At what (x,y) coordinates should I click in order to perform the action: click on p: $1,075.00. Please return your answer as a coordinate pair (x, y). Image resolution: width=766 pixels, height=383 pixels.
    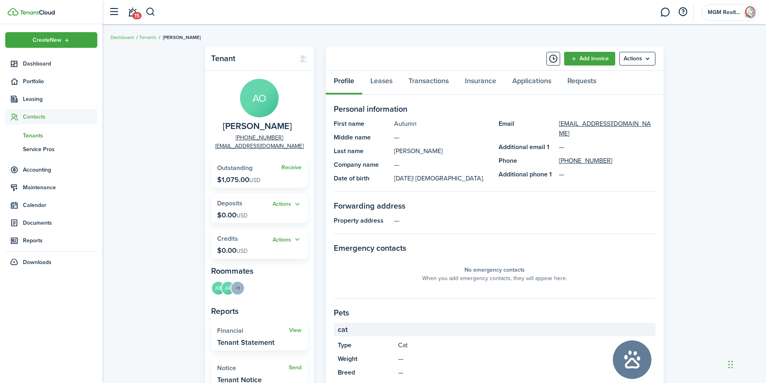
    Looking at the image, I should click on (239, 180).